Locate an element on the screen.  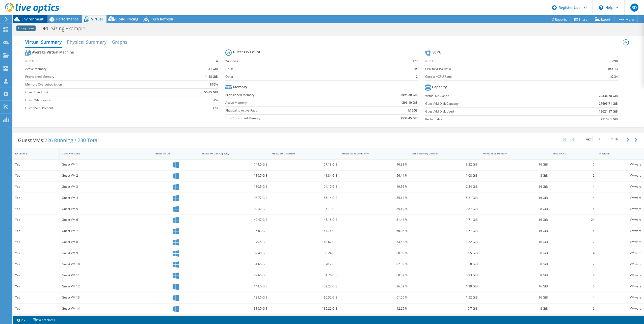
div: Guest VM 3 is located at coordinates (106, 187).